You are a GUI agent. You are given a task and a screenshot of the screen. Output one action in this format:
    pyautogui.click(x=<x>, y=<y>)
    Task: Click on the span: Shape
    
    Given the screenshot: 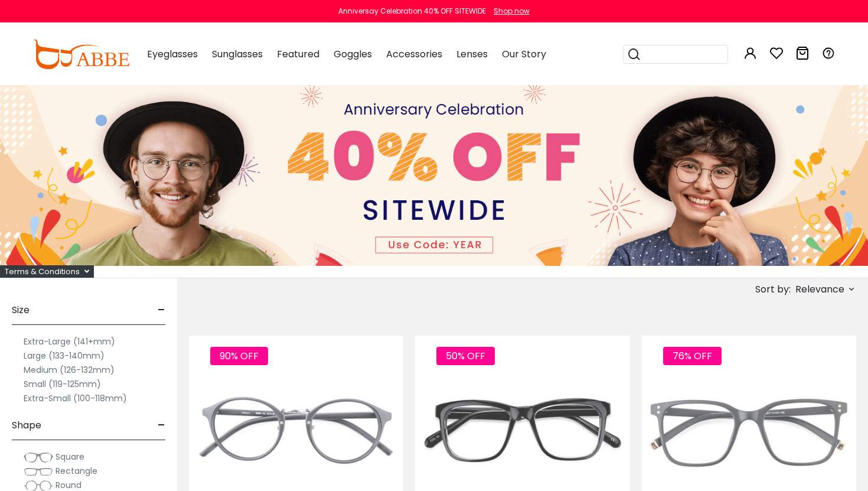 What is the action you would take?
    pyautogui.click(x=27, y=425)
    